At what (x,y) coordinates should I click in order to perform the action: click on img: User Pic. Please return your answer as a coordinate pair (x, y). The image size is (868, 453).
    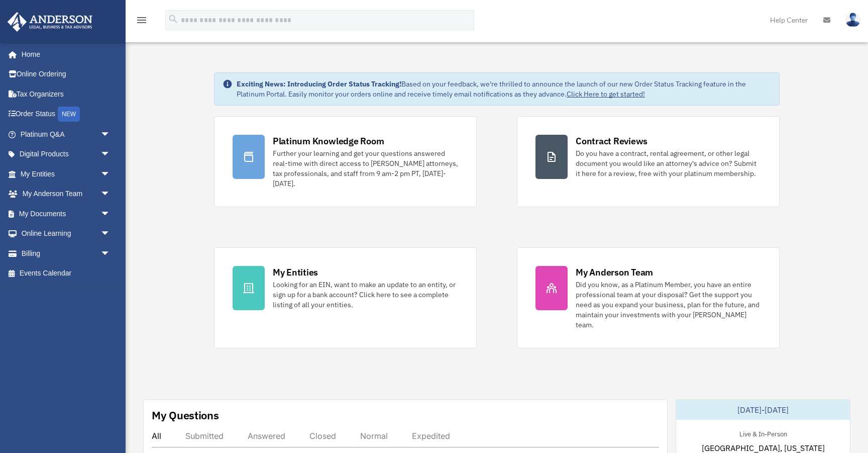
    Looking at the image, I should click on (853, 19).